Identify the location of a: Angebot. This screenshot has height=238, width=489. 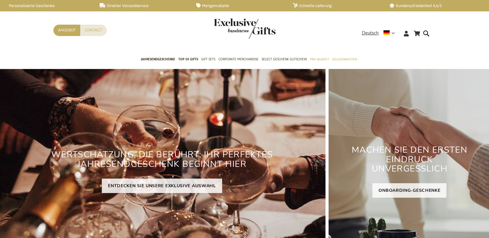
(67, 30).